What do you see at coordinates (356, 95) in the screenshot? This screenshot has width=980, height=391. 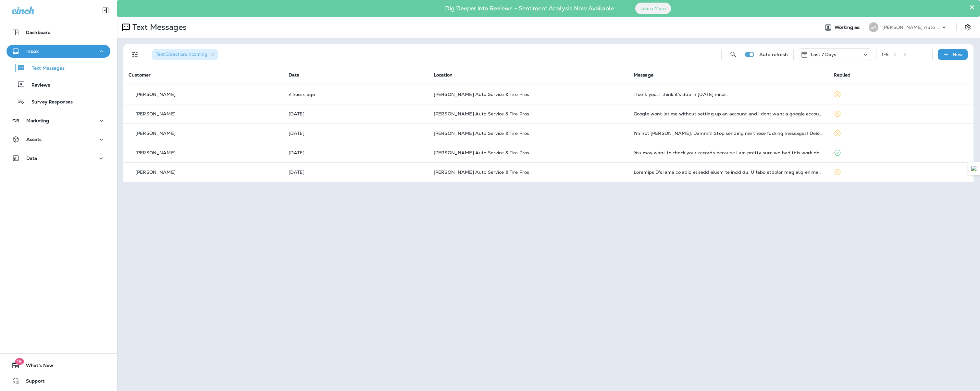 I see `p: Oct 6, 2025 09:19 AM` at bounding box center [356, 95].